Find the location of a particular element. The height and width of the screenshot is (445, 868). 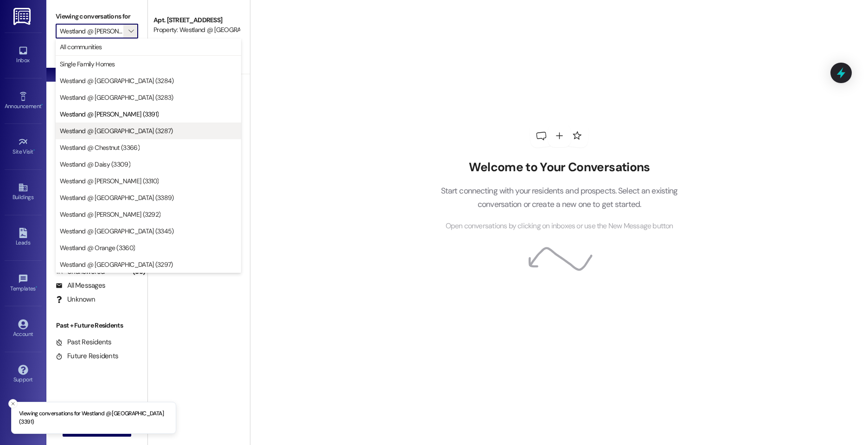

img: ResiDesk Logo is located at coordinates (23, 16).